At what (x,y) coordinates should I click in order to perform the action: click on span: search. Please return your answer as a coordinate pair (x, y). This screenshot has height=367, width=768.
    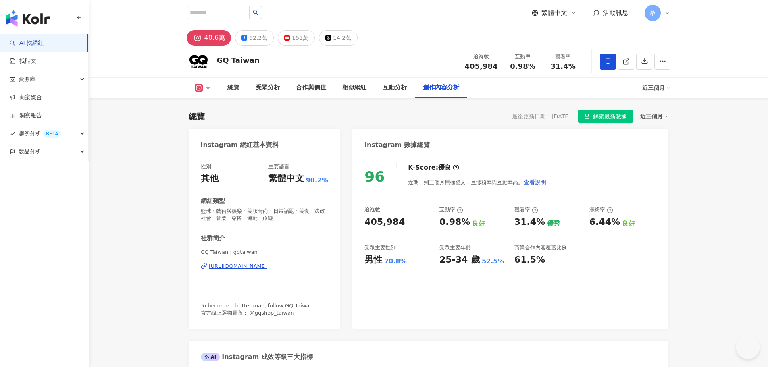
    Looking at the image, I should click on (255, 12).